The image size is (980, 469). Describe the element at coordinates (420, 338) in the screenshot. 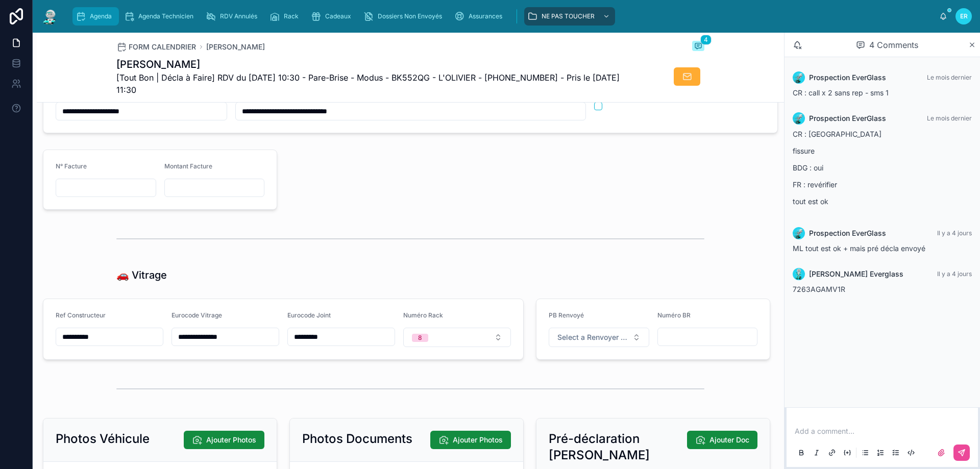

I see `div: 8` at that location.